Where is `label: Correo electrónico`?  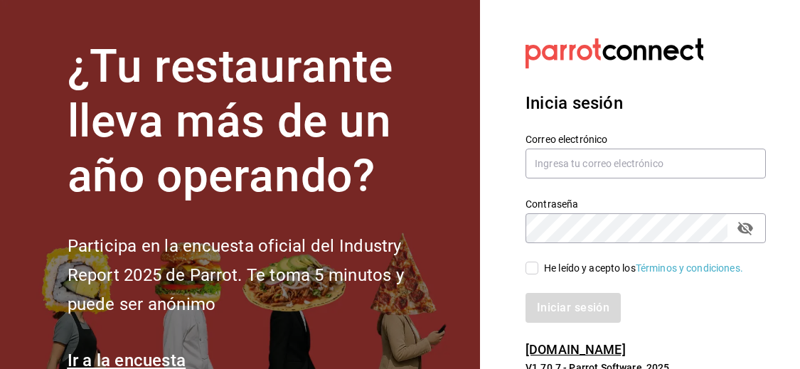
label: Correo electrónico is located at coordinates (646, 139).